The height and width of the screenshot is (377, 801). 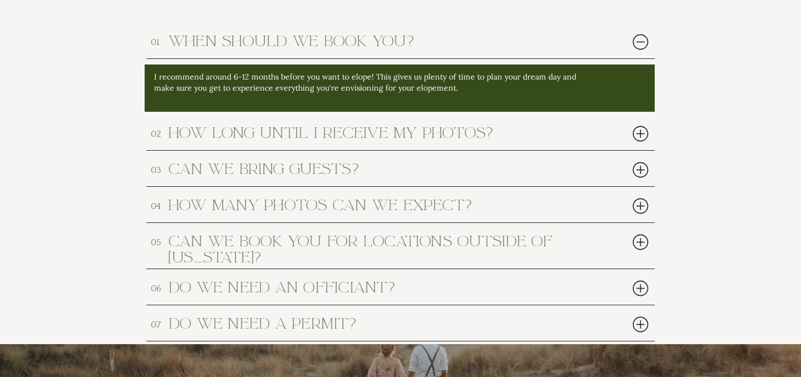 I want to click on h3: 04, so click(x=157, y=204).